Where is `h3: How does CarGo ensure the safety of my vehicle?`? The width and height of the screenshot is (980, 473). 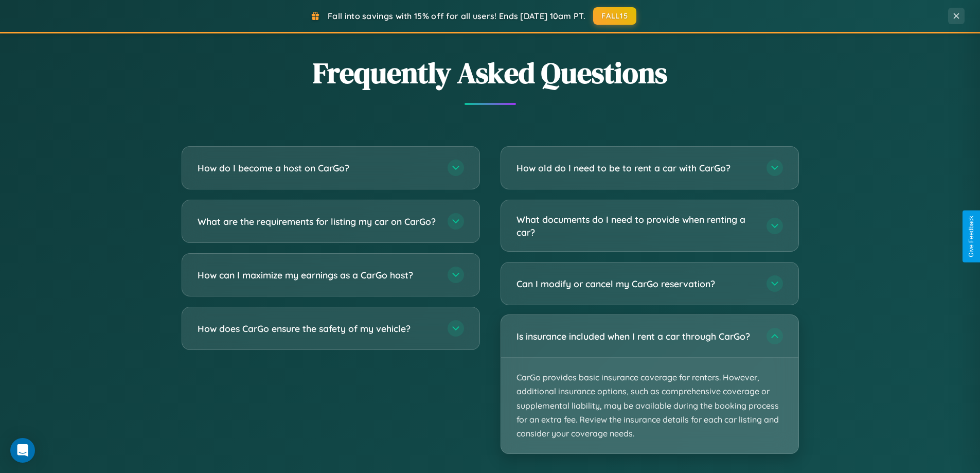
h3: How does CarGo ensure the safety of my vehicle? is located at coordinates (317, 328).